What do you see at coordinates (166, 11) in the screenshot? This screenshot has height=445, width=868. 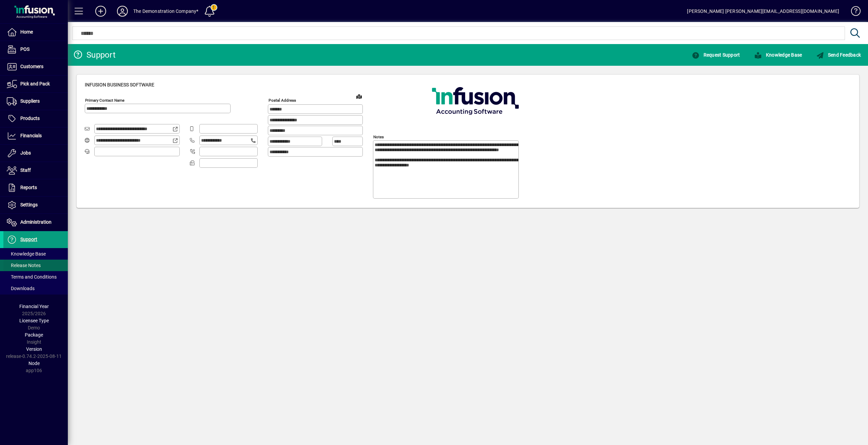 I see `div: The Demonstration Company*` at bounding box center [166, 11].